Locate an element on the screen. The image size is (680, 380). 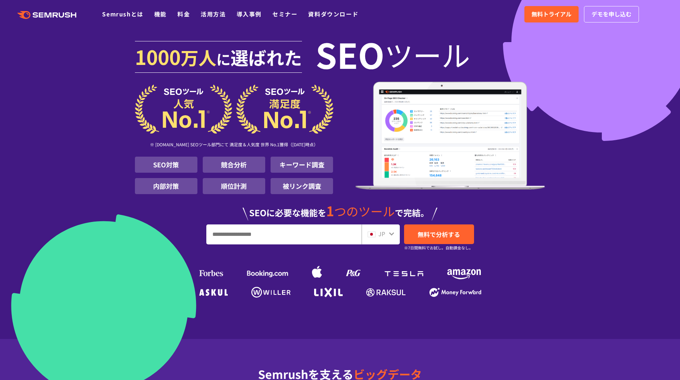
span: JP is located at coordinates (382, 234).